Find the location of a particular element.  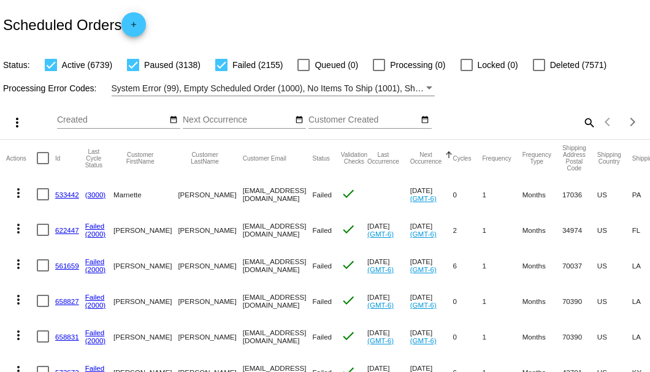

span: Processing (0) is located at coordinates (418, 65).